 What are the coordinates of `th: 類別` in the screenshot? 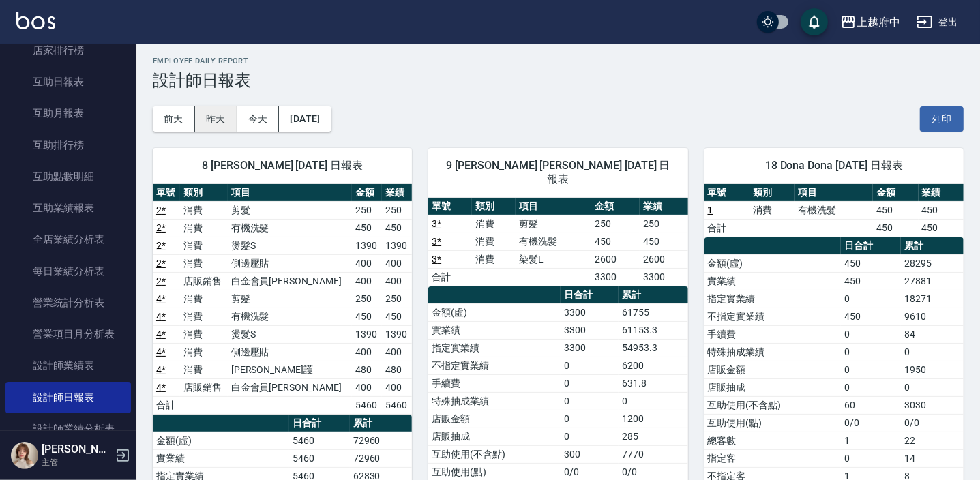 It's located at (772, 193).